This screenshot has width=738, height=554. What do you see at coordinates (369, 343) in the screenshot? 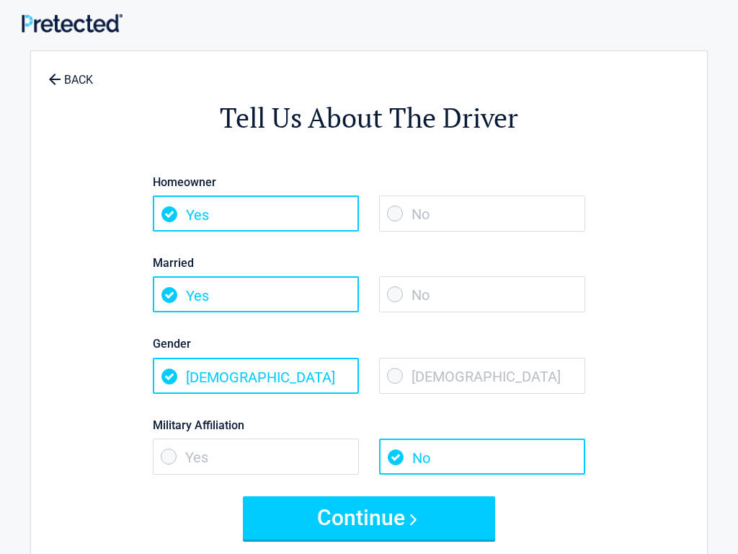
I see `label: Gender` at bounding box center [369, 343].